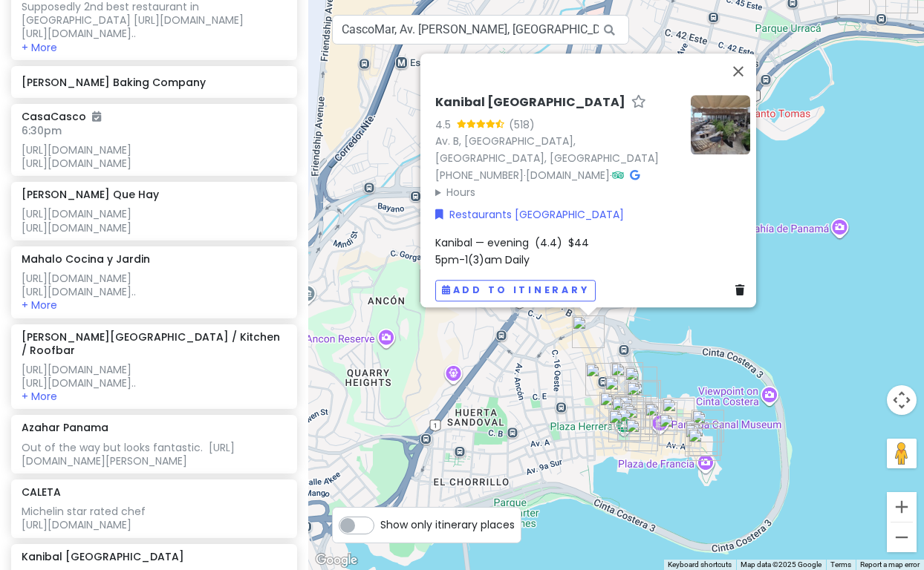  What do you see at coordinates (627, 414) in the screenshot?
I see `div: American Trade Hotel & Hall` at bounding box center [627, 414].